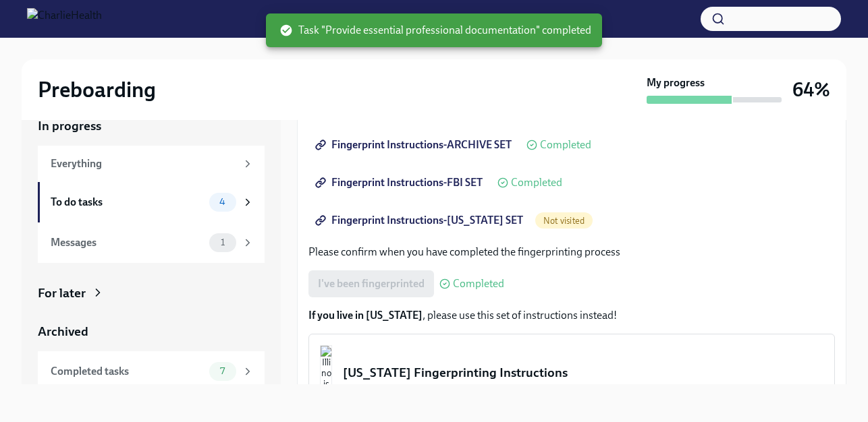 Image resolution: width=868 pixels, height=422 pixels. Describe the element at coordinates (583, 388) in the screenshot. I see `div: PDF Document • 8 pages` at that location.